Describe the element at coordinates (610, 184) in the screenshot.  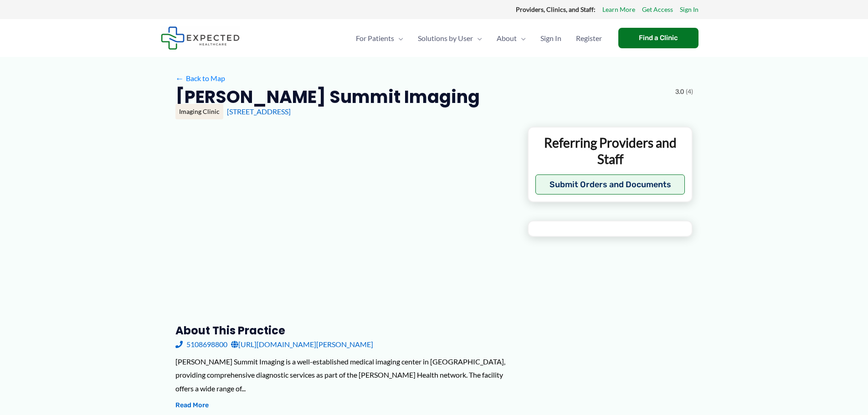
I see `button: Submit Orders and Documents` at that location.